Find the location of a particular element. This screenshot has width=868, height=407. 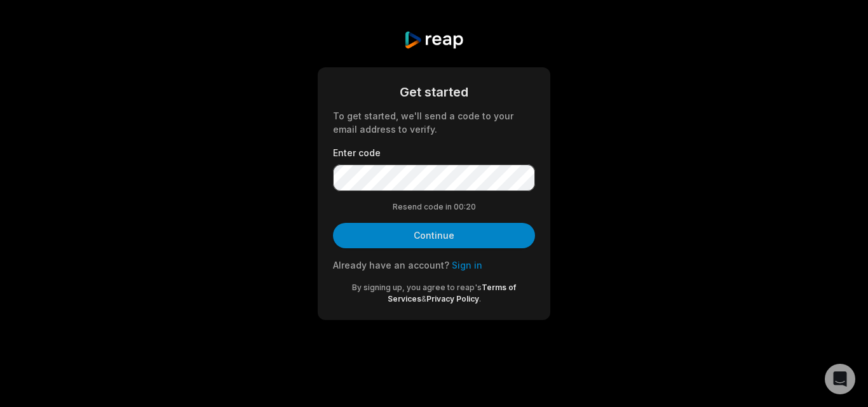

label: Enter code is located at coordinates (434, 152).